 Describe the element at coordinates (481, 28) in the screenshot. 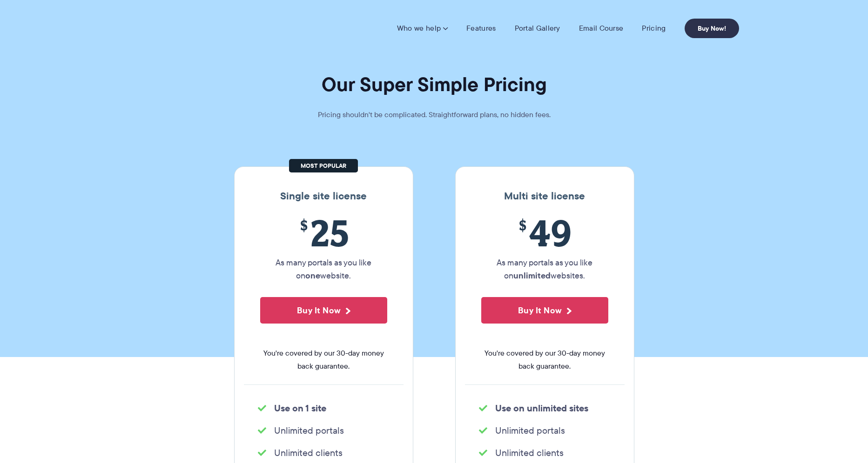

I see `a: Features` at that location.